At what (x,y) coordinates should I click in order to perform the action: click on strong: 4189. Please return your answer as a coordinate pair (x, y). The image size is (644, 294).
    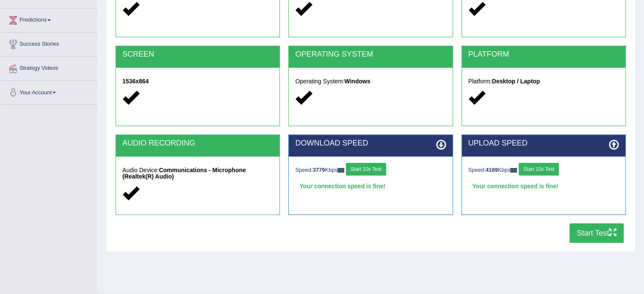
    Looking at the image, I should click on (492, 170).